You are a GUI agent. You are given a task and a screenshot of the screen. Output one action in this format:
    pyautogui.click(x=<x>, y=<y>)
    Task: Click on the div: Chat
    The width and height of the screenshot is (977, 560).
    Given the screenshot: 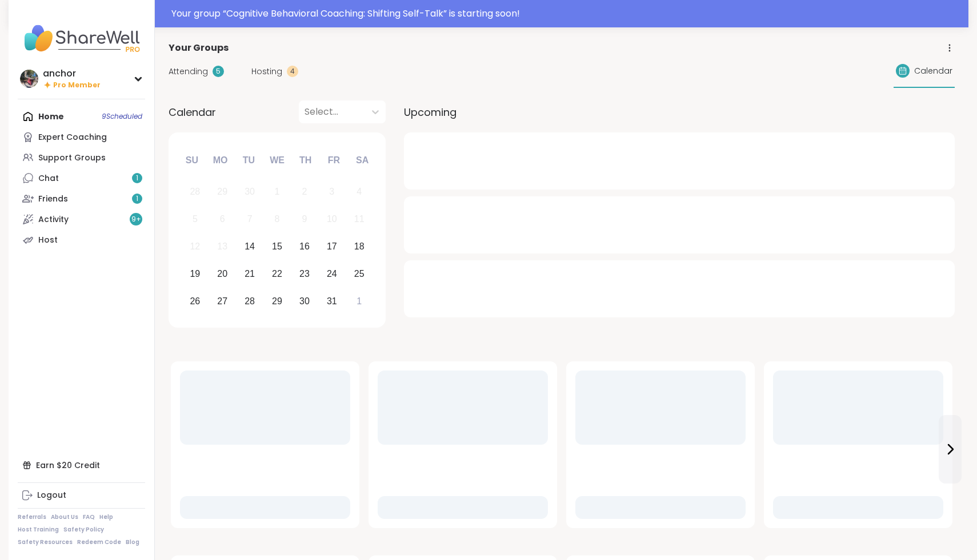 What is the action you would take?
    pyautogui.click(x=49, y=179)
    